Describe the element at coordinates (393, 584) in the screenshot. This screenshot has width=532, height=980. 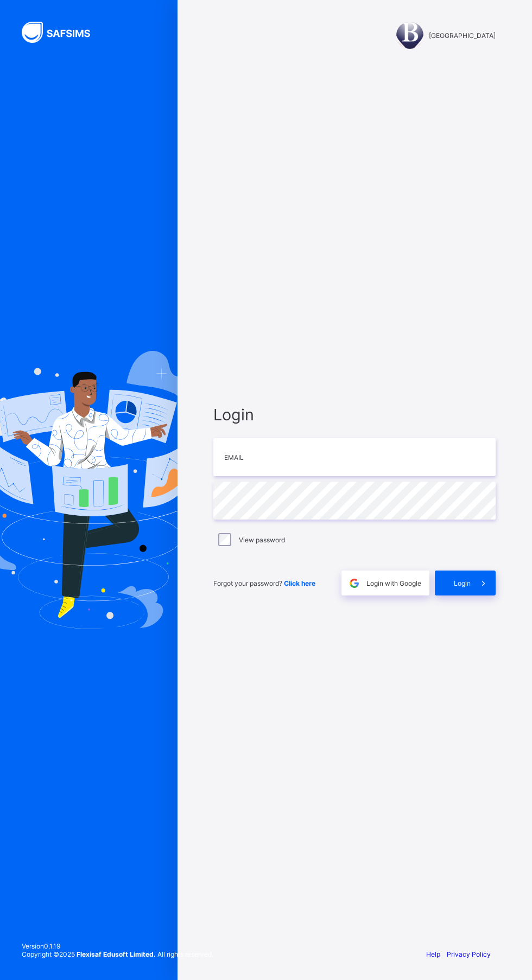
I see `span: Login with Google` at that location.